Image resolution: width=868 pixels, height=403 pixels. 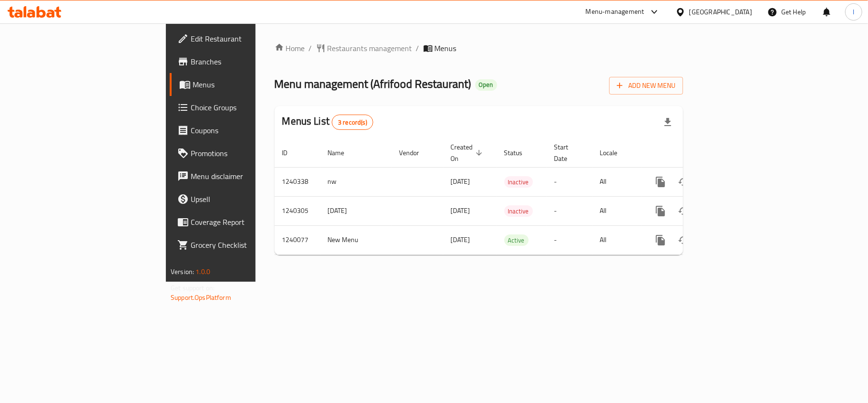 I want to click on span: Active, so click(x=517, y=240).